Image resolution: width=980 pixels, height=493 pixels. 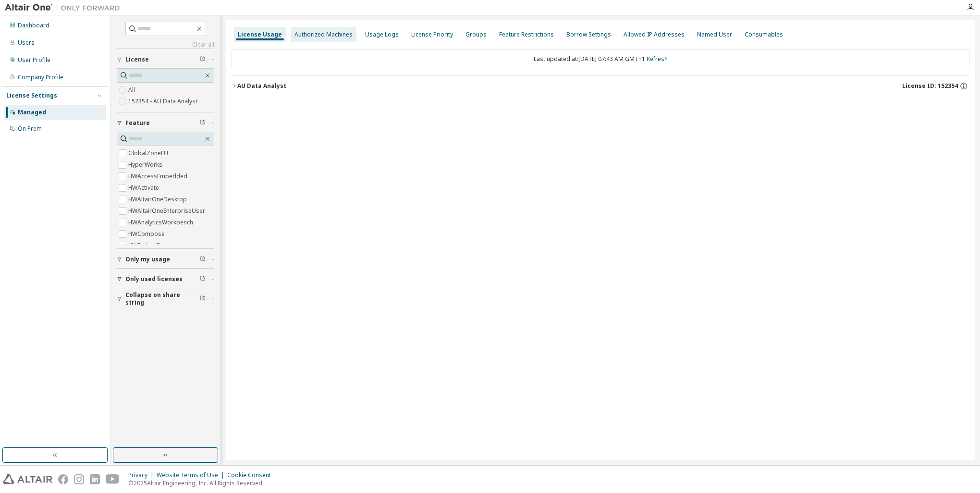 I want to click on label: HWAltairOneDesktop, so click(x=158, y=199).